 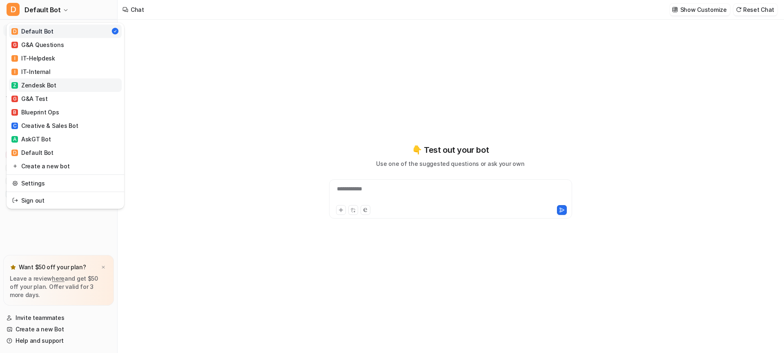 I want to click on div: Blueprint Ops, so click(x=35, y=112).